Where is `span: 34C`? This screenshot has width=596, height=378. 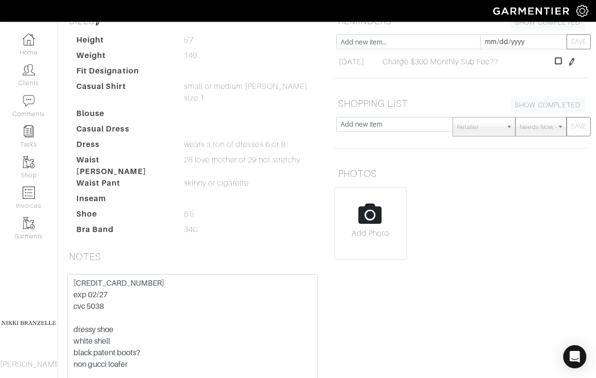
span: 34C is located at coordinates (191, 229).